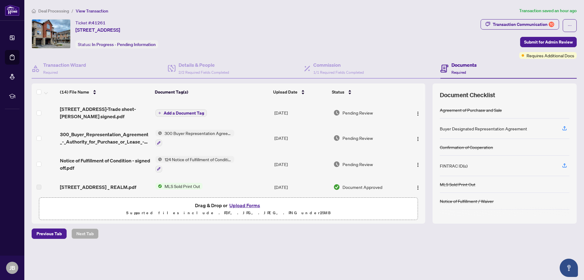 This screenshot has width=584, height=280. I want to click on span: 124 Notice of Fulfillment of Condition(s) - Agreement of Purchase and Sale, so click(198, 159).